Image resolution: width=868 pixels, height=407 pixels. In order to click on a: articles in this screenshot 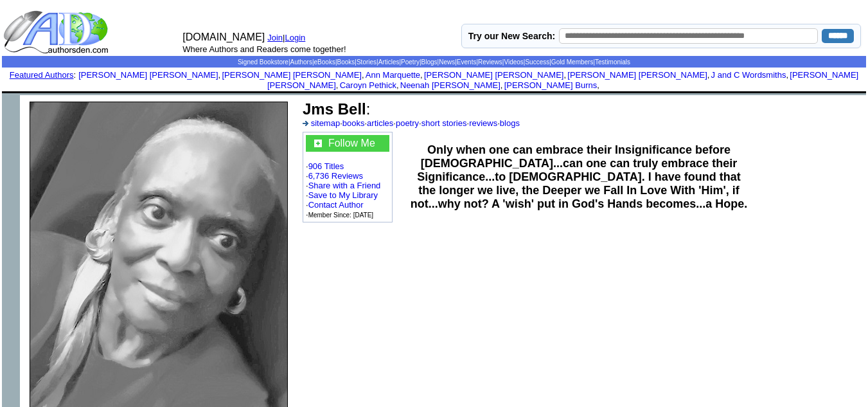, I will do `click(379, 123)`.